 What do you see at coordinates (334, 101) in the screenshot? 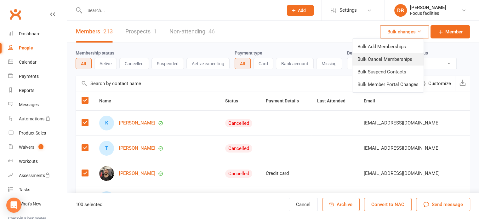
I see `span: Last Attended` at bounding box center [334, 101].